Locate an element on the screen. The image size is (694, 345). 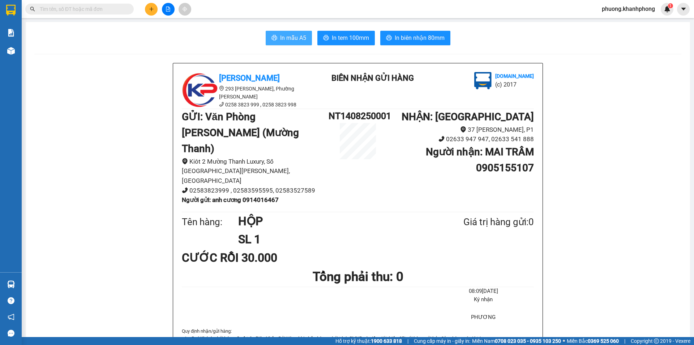
span: phuong.khanhphong is located at coordinates (628, 9).